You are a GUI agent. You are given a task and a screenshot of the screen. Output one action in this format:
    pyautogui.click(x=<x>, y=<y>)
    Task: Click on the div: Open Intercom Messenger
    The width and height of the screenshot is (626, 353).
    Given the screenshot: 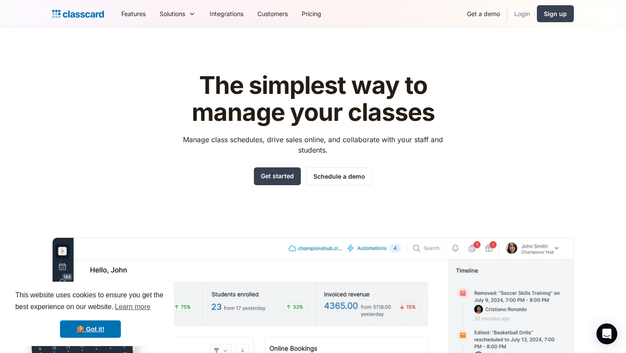 What is the action you would take?
    pyautogui.click(x=607, y=334)
    